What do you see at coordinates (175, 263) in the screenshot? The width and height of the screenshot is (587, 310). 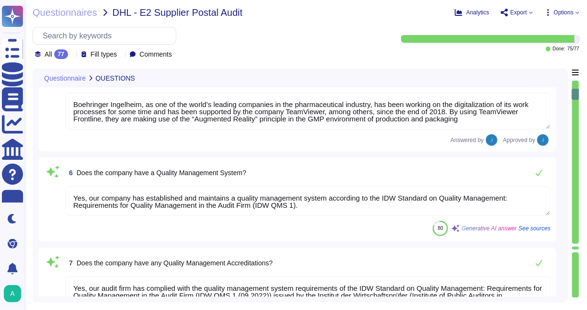 I see `span: Does the company have any Quality Management Accreditations?` at bounding box center [175, 263].